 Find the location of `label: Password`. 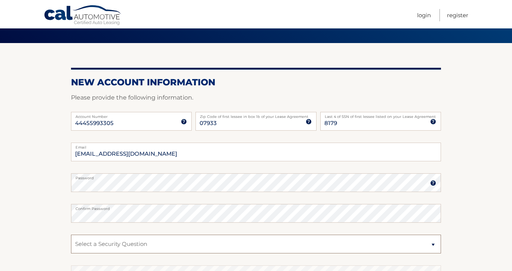

label: Password is located at coordinates (256, 176).